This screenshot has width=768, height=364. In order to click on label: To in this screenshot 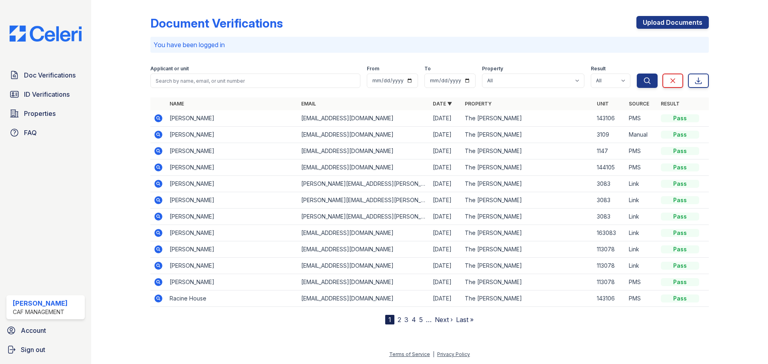, I will do `click(427, 69)`.